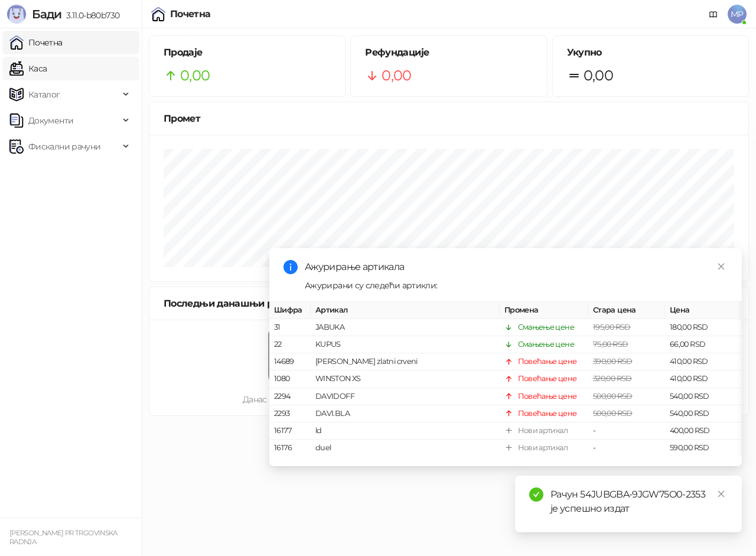 Image resolution: width=756 pixels, height=556 pixels. I want to click on td: 22, so click(290, 344).